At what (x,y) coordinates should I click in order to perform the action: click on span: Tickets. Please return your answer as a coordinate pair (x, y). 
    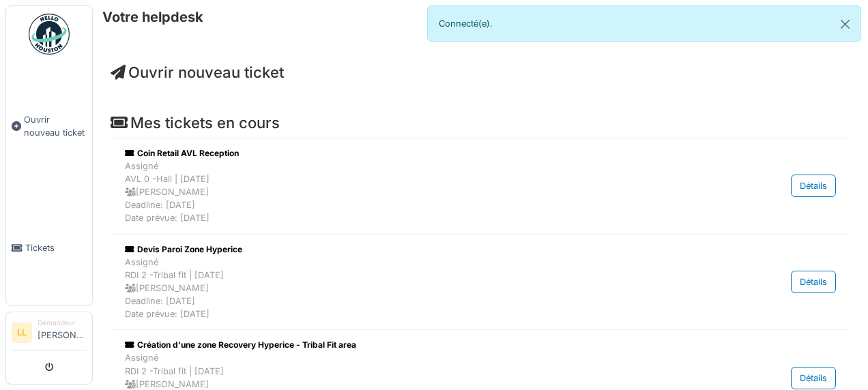
    Looking at the image, I should click on (56, 247).